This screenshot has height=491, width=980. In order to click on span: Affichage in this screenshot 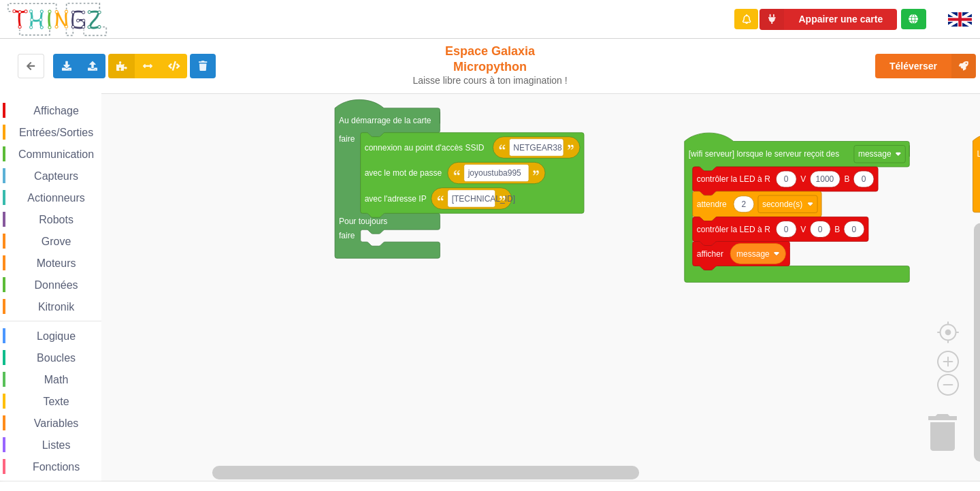, I will do `click(56, 111)`.